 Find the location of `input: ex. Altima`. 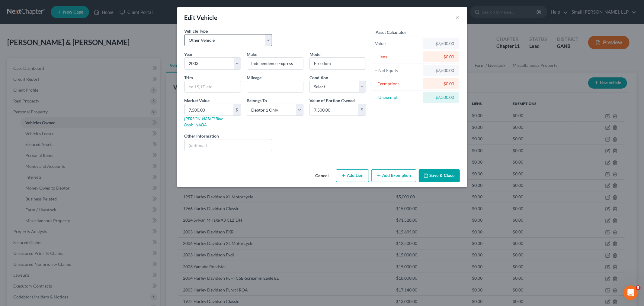

input: ex. Altima is located at coordinates (338, 63).